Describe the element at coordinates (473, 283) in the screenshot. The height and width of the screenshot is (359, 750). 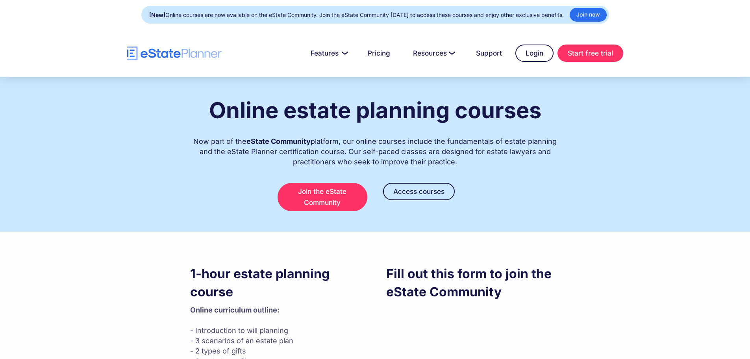
I see `h3: Fill out this form to join the eState Community` at that location.